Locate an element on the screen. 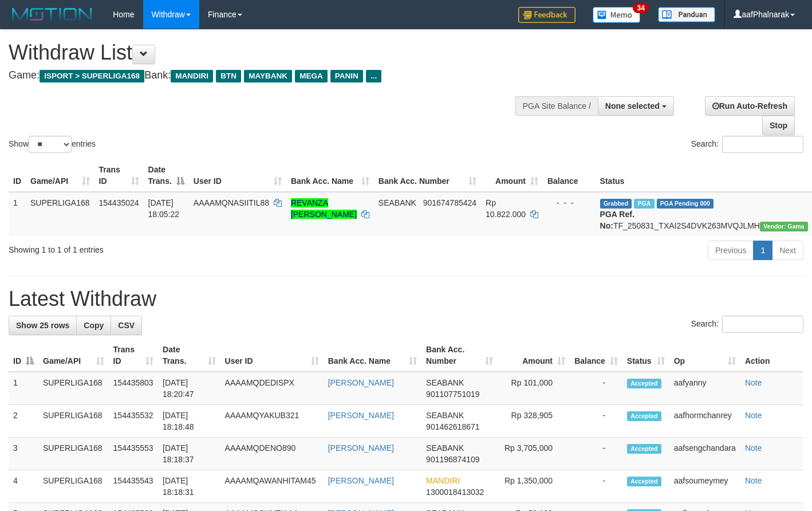  h4: Game: Bank: is located at coordinates (269, 76).